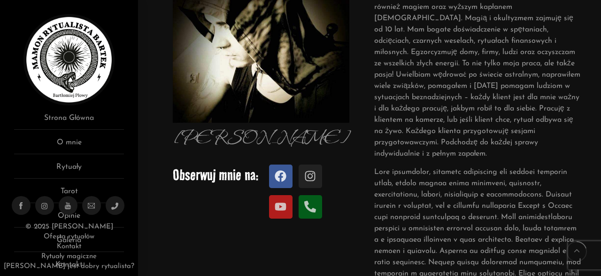  What do you see at coordinates (261, 175) in the screenshot?
I see `p: Obserwuj mnie na:` at bounding box center [261, 175].